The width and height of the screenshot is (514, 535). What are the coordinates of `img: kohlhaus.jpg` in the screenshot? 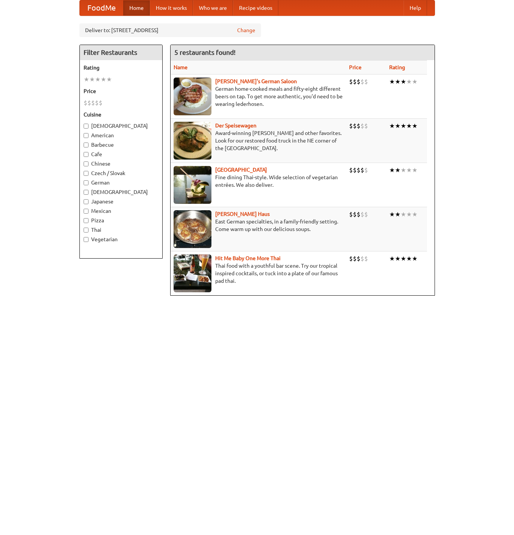 It's located at (193, 229).